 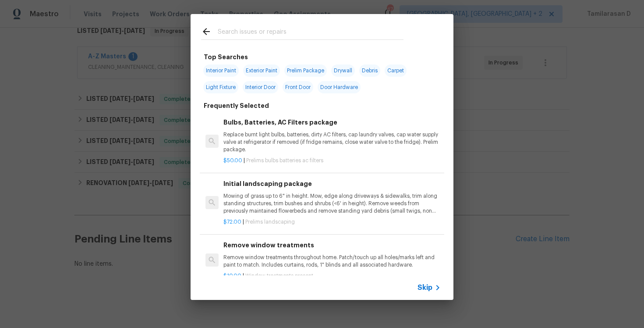 What do you see at coordinates (221, 88) in the screenshot?
I see `span: Light Fixture` at bounding box center [221, 88].